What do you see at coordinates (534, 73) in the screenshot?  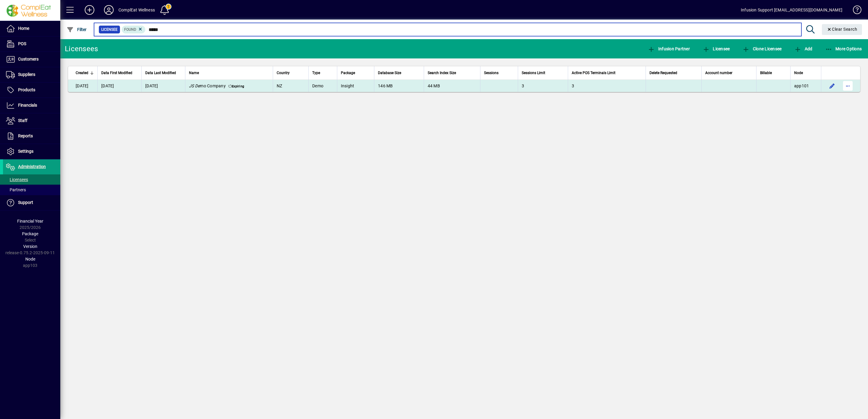 I see `span: Sessions Limit` at bounding box center [534, 73].